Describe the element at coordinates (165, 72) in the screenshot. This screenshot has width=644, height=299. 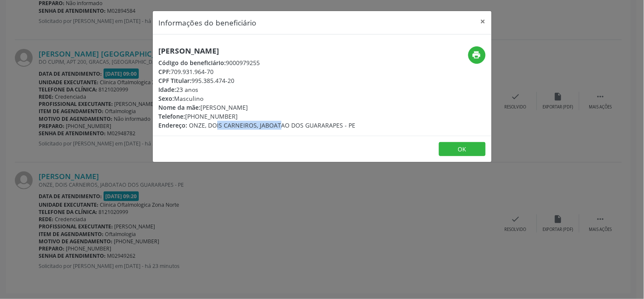
I see `span: CPF:` at that location.